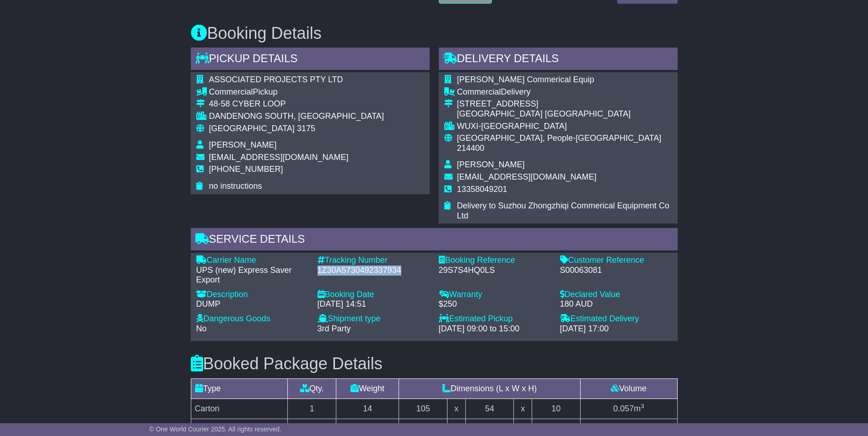  I want to click on div: 180 AUD, so click(616, 304).